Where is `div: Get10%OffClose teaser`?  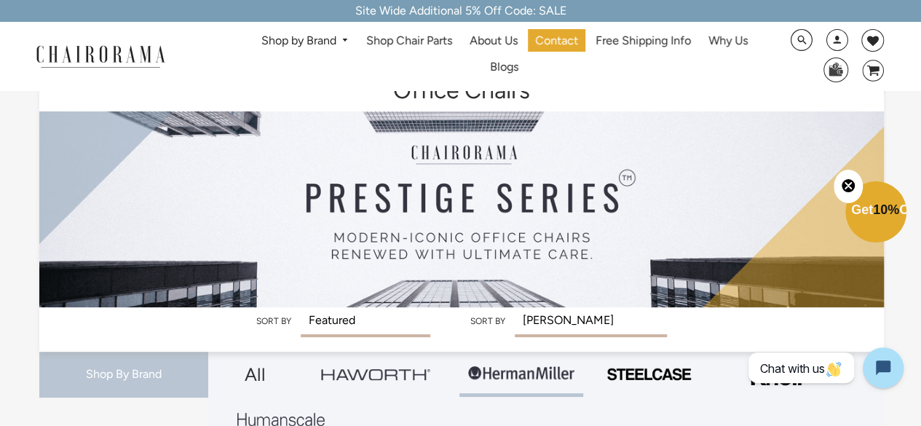
div: Get10%OffClose teaser is located at coordinates (876, 213).